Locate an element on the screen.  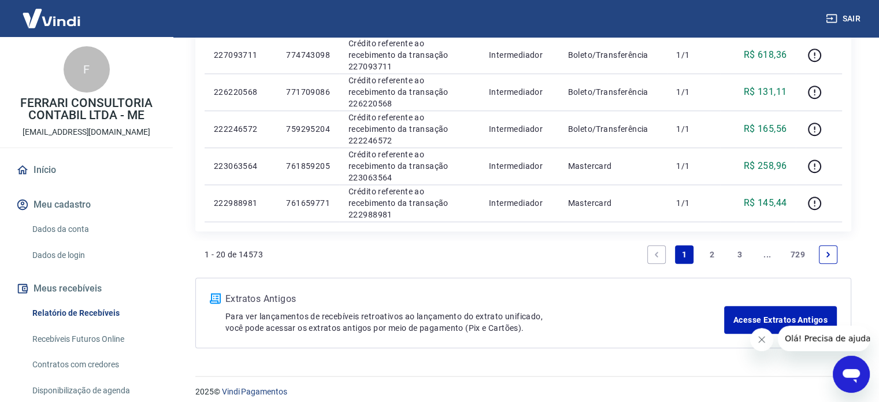
p: Crédito referente ao recebimento da transação 222988981 is located at coordinates (409, 203).